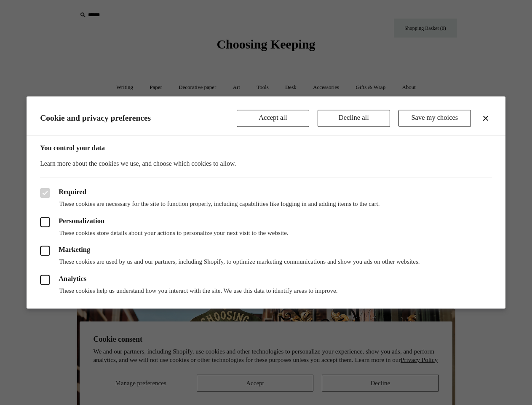  Describe the element at coordinates (266, 148) in the screenshot. I see `h3: You control your data` at that location.